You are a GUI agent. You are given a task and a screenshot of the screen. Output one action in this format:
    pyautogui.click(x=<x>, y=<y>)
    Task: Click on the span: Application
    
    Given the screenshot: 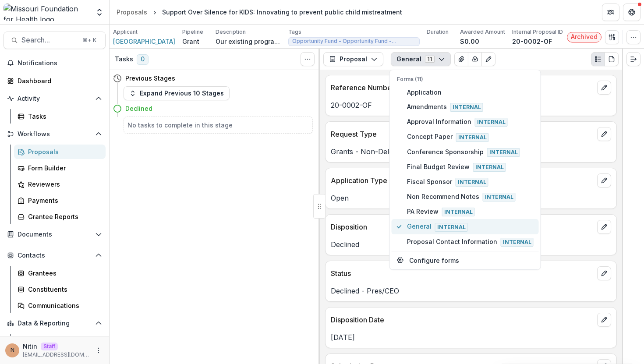 What is the action you would take?
    pyautogui.click(x=470, y=92)
    